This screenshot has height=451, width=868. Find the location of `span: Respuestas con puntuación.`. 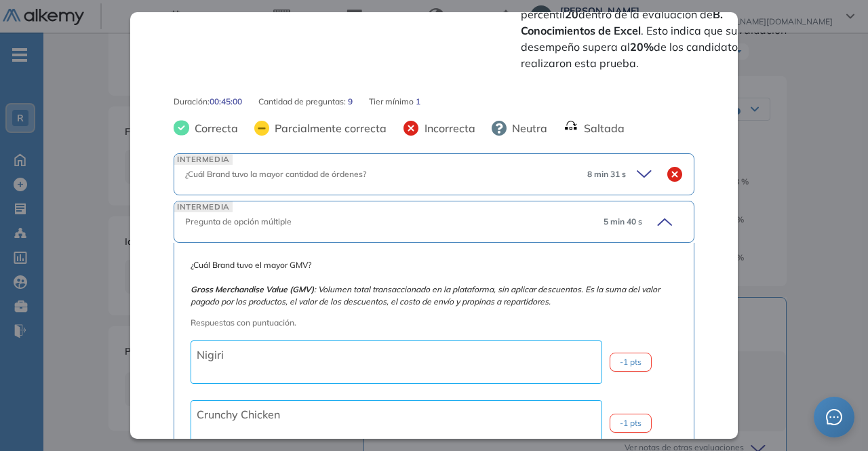

span: Respuestas con puntuación. is located at coordinates (243, 322).